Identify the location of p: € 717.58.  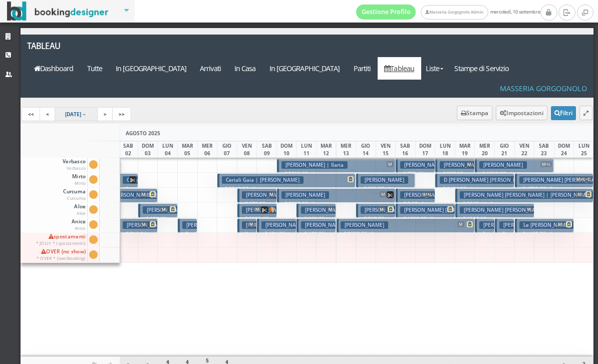
(377, 223).